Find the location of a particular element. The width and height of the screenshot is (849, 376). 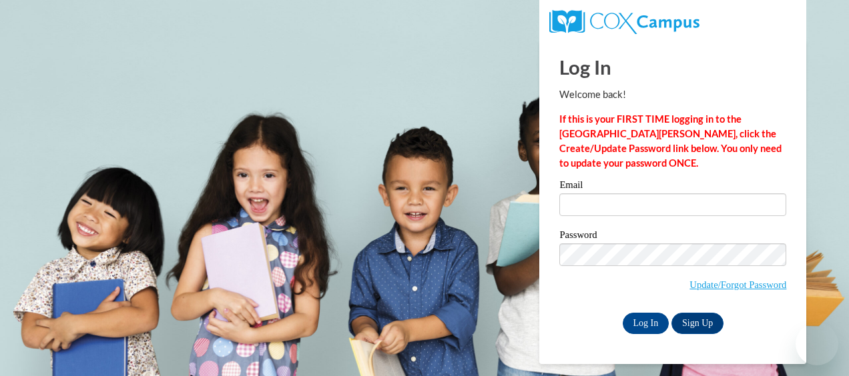

p: Welcome back! is located at coordinates (673, 95).